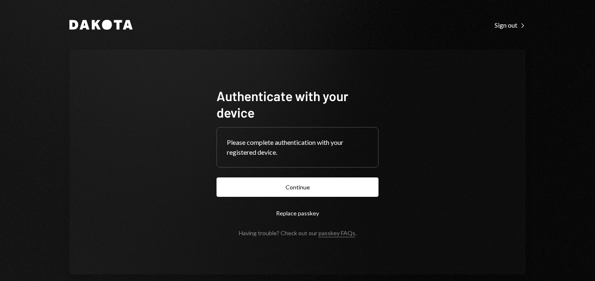  Describe the element at coordinates (297, 233) in the screenshot. I see `div: Having trouble? Check out our .` at that location.